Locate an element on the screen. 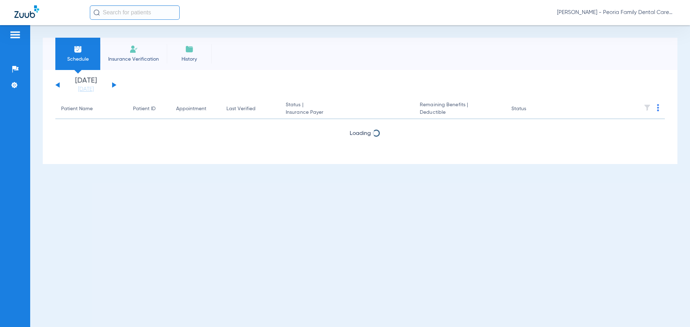  img: hamburger-icon is located at coordinates (15, 35).